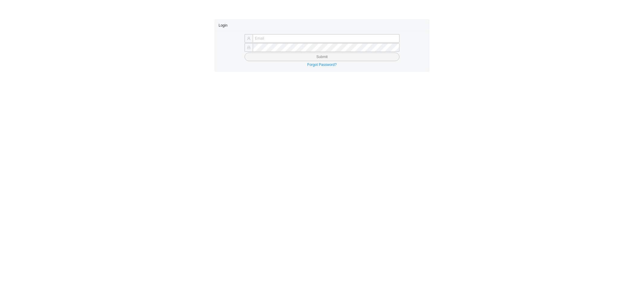 The image size is (644, 306). What do you see at coordinates (249, 48) in the screenshot?
I see `span: lock` at bounding box center [249, 48].